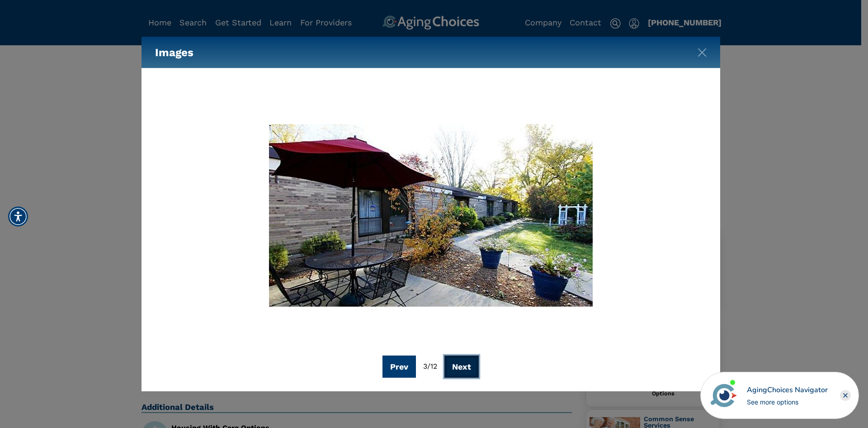  Describe the element at coordinates (724, 395) in the screenshot. I see `img: avatar` at that location.